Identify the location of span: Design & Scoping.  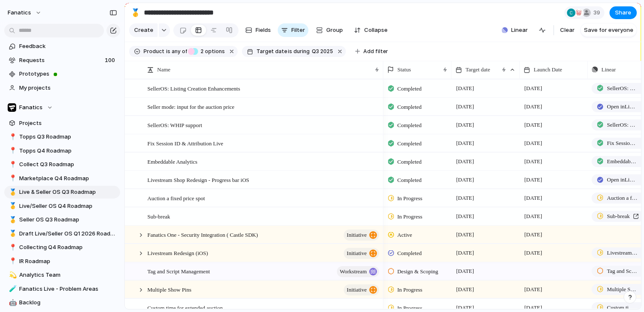
(418, 272).